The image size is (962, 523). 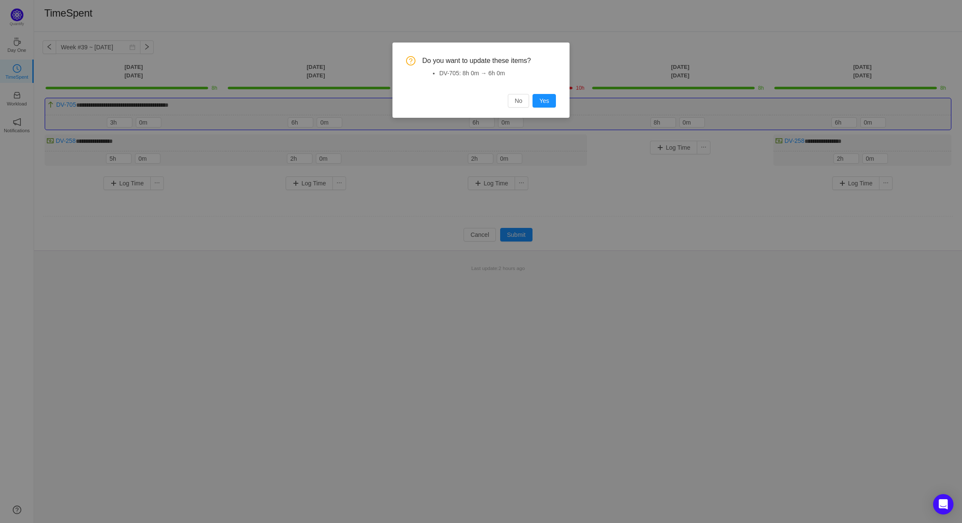 I want to click on i: icon: question-circle, so click(x=411, y=61).